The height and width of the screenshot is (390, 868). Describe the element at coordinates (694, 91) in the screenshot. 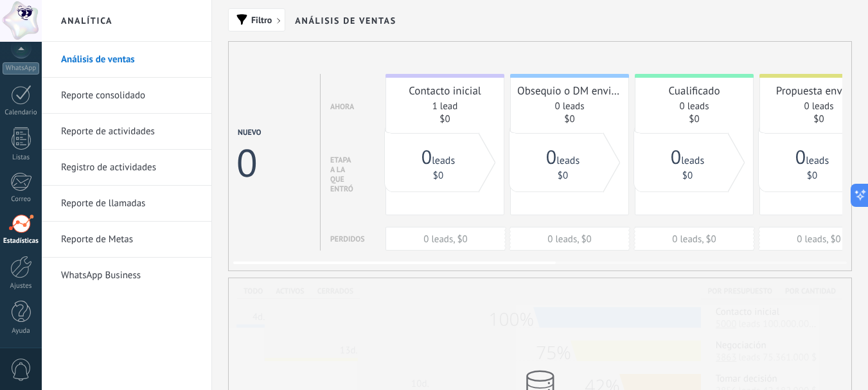

I see `div: Cualificado` at that location.